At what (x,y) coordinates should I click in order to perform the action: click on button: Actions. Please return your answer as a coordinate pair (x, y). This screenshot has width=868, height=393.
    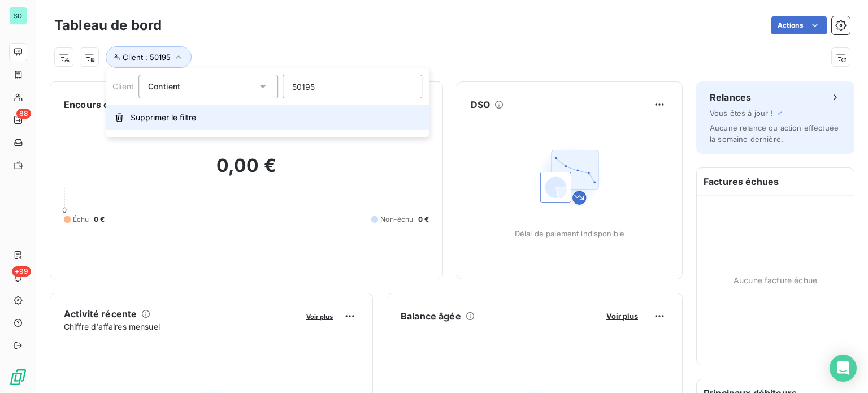
    Looking at the image, I should click on (799, 26).